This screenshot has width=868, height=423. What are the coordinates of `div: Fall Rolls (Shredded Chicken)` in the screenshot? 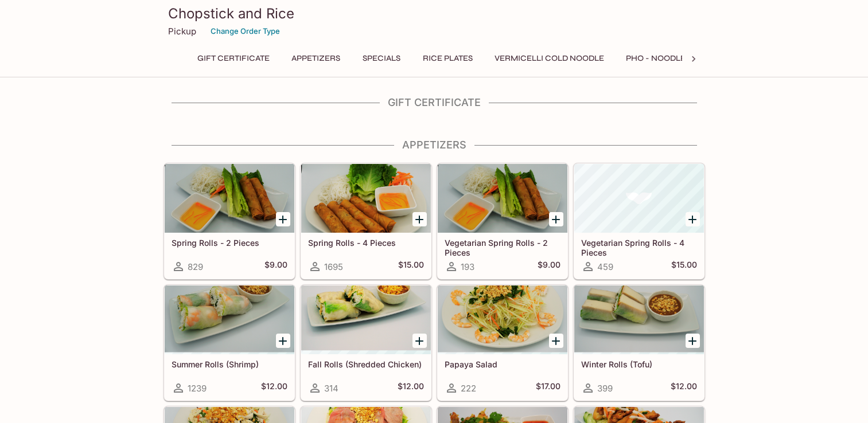 It's located at (366, 320).